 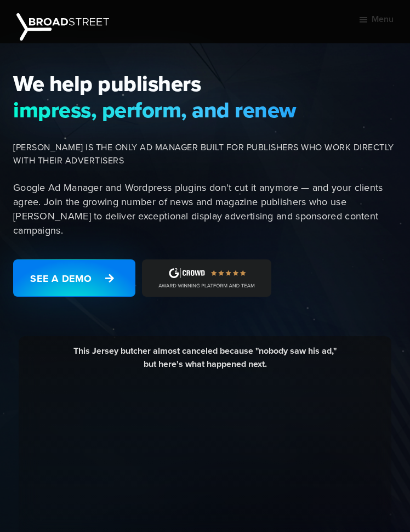 I want to click on p: Google Ad Manager and Wordpress plugins don't cut it anymore — and your clients agree. Join the g..., so click(x=208, y=209).